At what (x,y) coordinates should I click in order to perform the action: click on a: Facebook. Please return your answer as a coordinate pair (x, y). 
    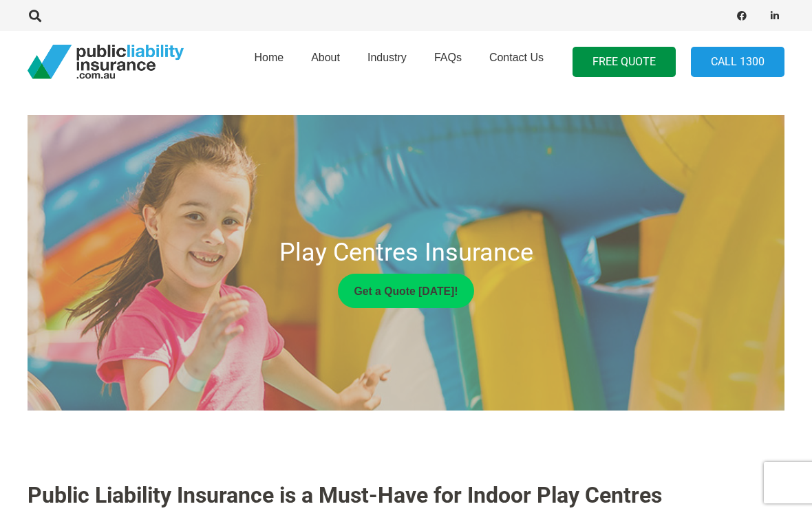
    Looking at the image, I should click on (742, 16).